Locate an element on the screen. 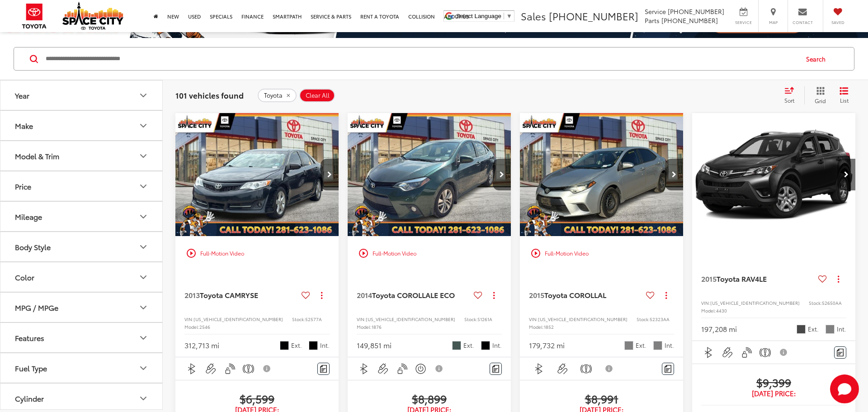 The height and width of the screenshot is (412, 868). span: L is located at coordinates (604, 294).